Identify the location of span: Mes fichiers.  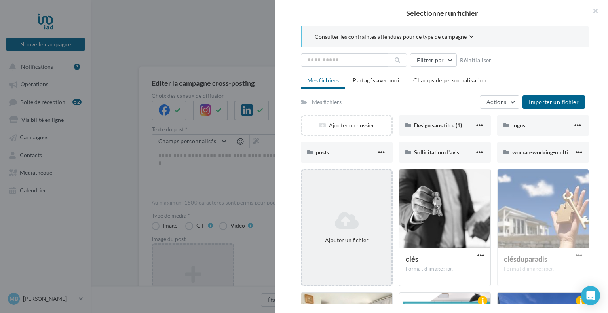
(323, 80).